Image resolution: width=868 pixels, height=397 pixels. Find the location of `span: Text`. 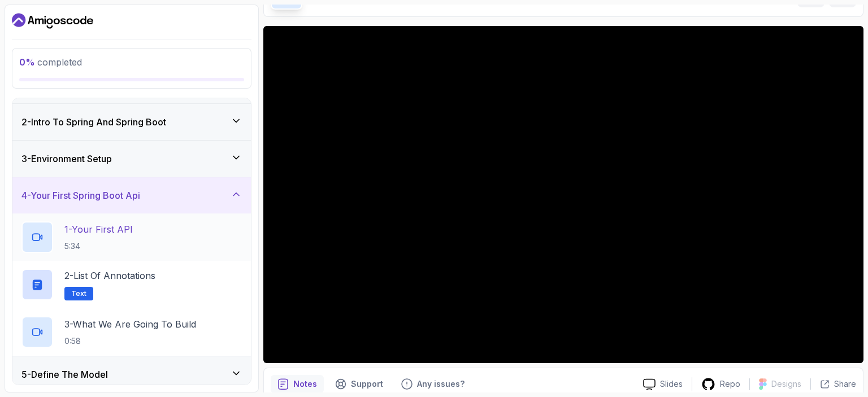

span: Text is located at coordinates (79, 294).